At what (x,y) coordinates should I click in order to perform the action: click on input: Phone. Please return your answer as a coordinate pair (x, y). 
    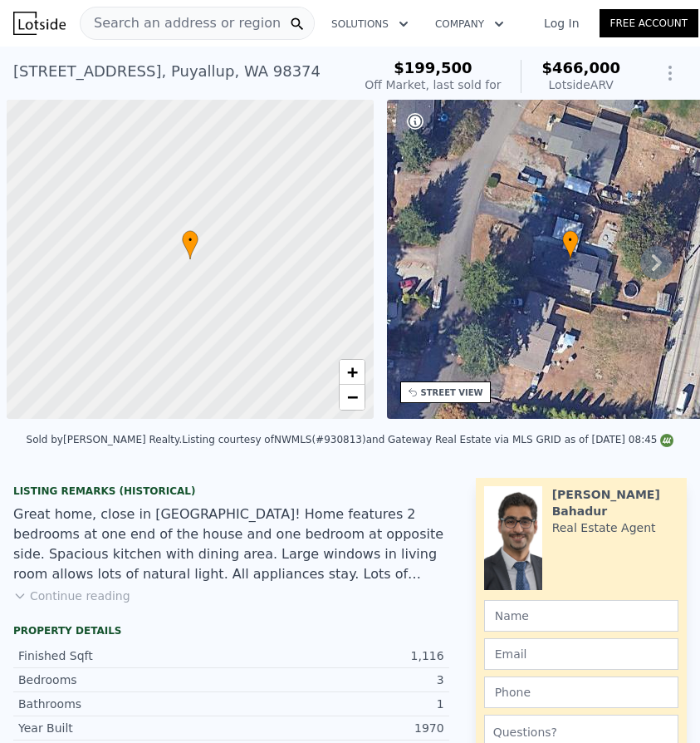
    Looking at the image, I should click on (582, 692).